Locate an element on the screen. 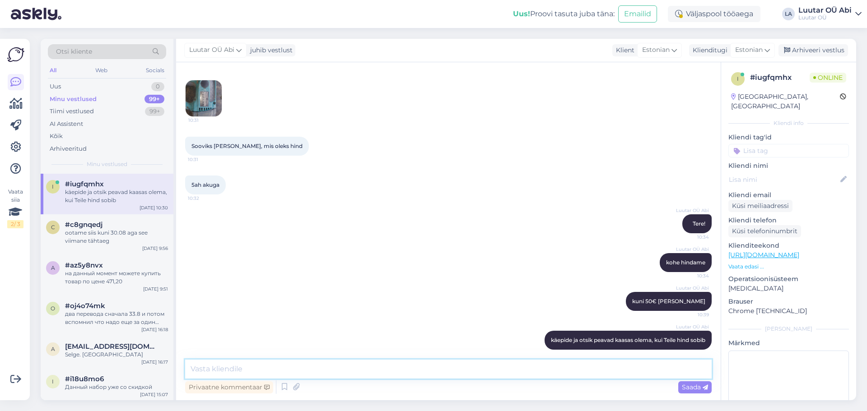 This screenshot has height=411, width=867. span: #oj4o74mk is located at coordinates (85, 306).